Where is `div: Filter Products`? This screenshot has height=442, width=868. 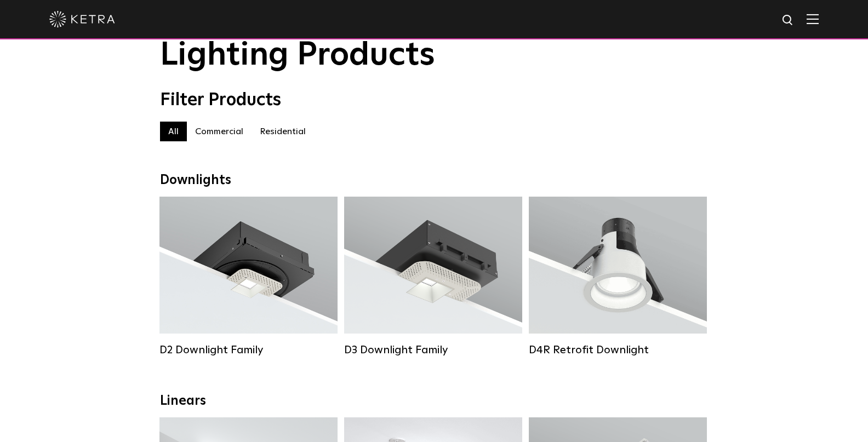
div: Filter Products is located at coordinates (434, 100).